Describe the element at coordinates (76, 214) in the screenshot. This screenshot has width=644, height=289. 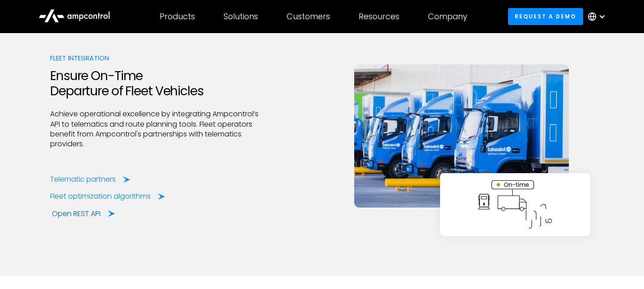
I see `div: Open REST API` at that location.